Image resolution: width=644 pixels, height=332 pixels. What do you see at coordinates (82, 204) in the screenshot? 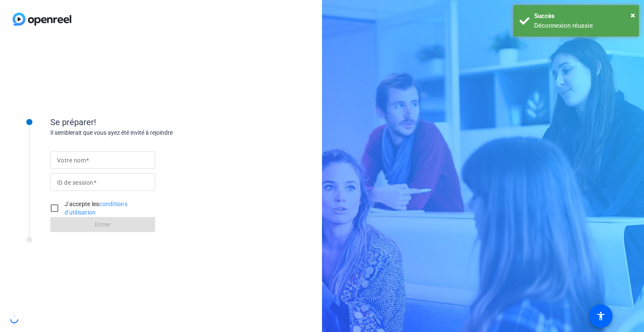
I see `font: J'accepte les` at bounding box center [82, 204].